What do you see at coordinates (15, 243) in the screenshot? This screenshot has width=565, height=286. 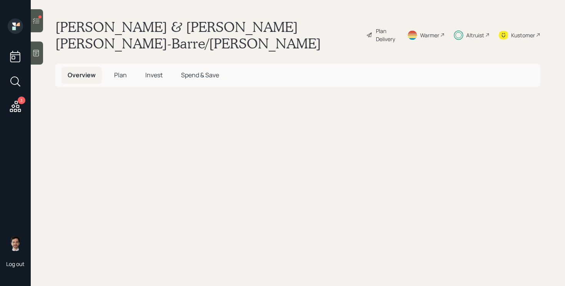 I see `img: jonah-coleman-headshot.png` at bounding box center [15, 243].